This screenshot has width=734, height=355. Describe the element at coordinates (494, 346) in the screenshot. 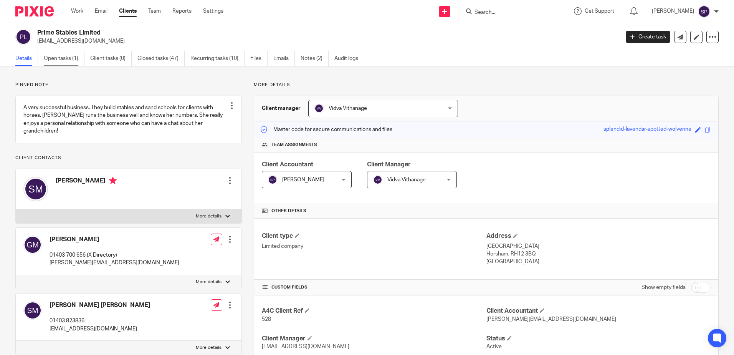

I see `span: Active` at that location.